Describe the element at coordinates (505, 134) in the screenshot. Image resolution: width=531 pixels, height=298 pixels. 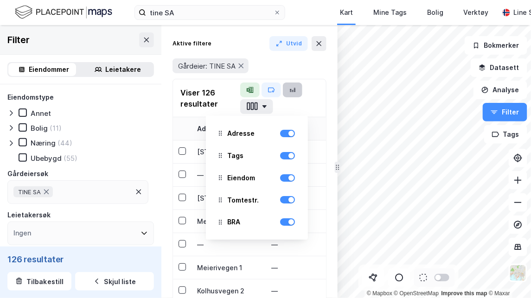
I see `button: Tags` at that location.